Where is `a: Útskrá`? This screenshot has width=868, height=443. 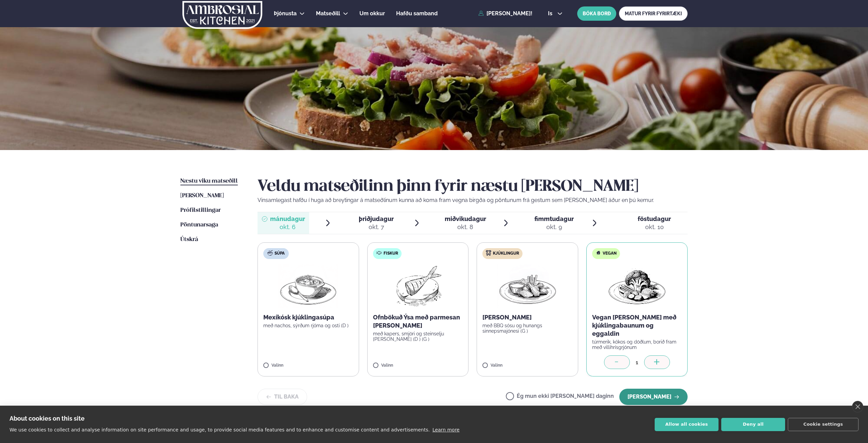
a: Útskrá is located at coordinates (189, 240).